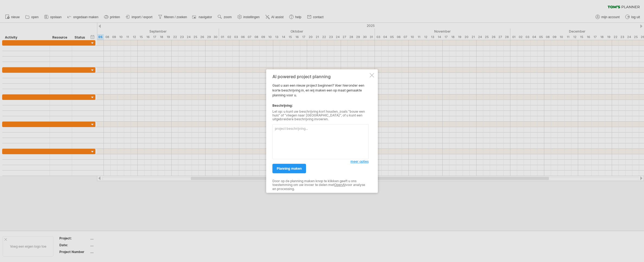  Describe the element at coordinates (320, 131) in the screenshot. I see `div: Gaat u aan een nieuw project beginnen? Voer hieronder een korte beschrijving in, en wij maken een...` at that location.